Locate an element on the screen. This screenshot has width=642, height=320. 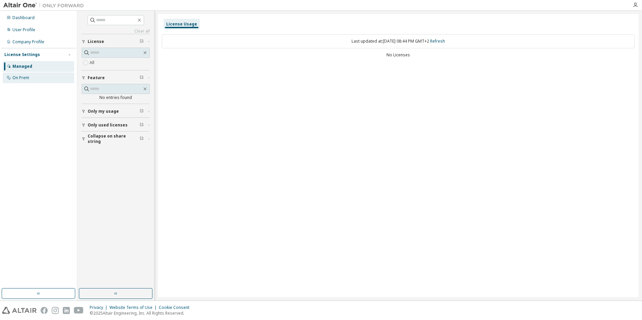
button: Feature is located at coordinates (116, 78).